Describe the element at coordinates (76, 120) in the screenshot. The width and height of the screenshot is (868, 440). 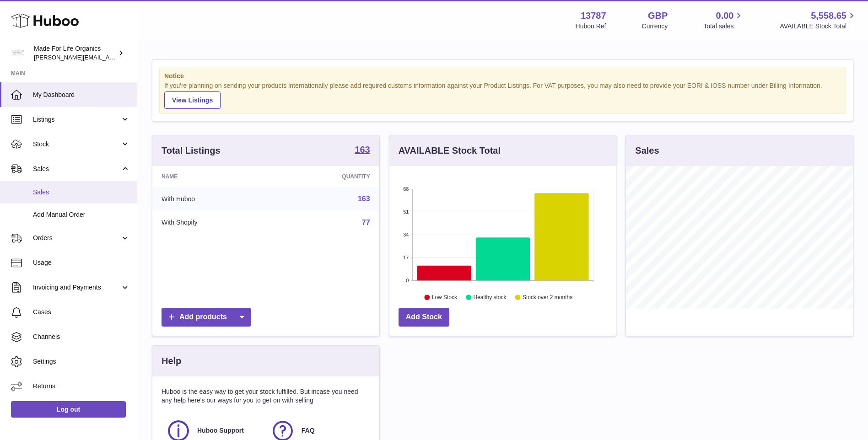
I see `span: Listings` at that location.